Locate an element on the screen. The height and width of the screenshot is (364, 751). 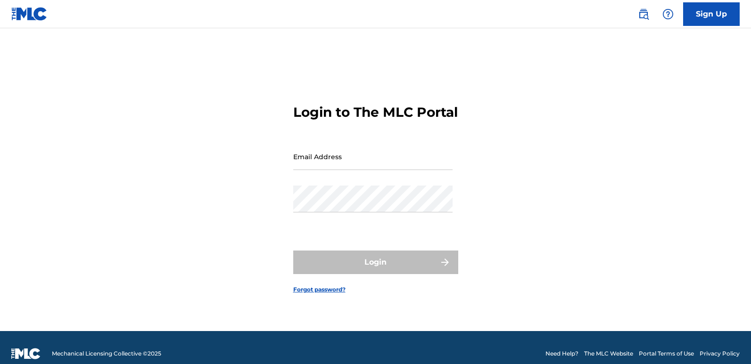
img: logo is located at coordinates (26, 354).